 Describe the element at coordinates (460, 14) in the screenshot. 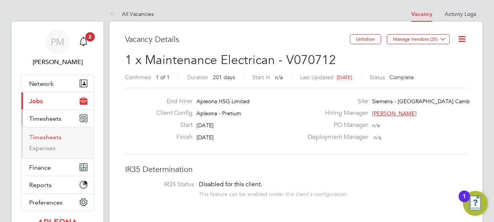

I see `a: Activity Logs` at that location.